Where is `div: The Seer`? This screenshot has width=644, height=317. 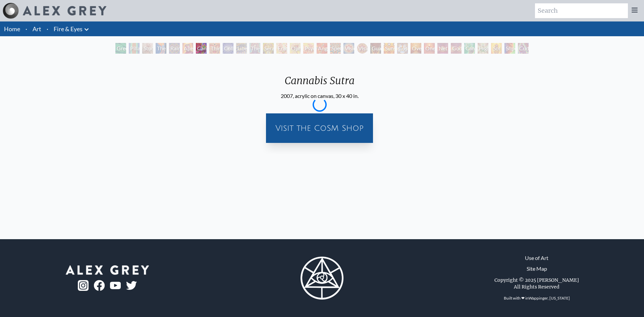 div: The Seer is located at coordinates (255, 48).